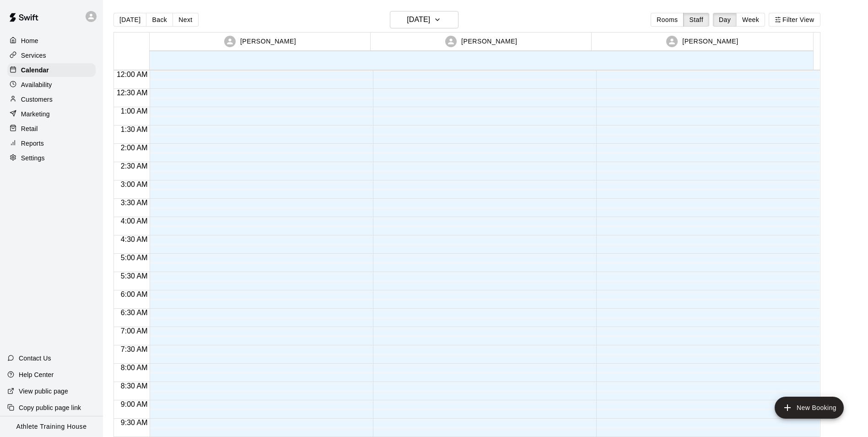 The width and height of the screenshot is (868, 437). I want to click on p: Copy public page link, so click(50, 408).